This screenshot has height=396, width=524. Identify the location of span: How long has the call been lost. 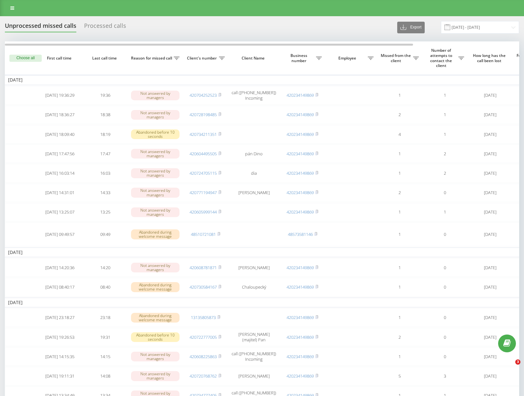
(490, 58).